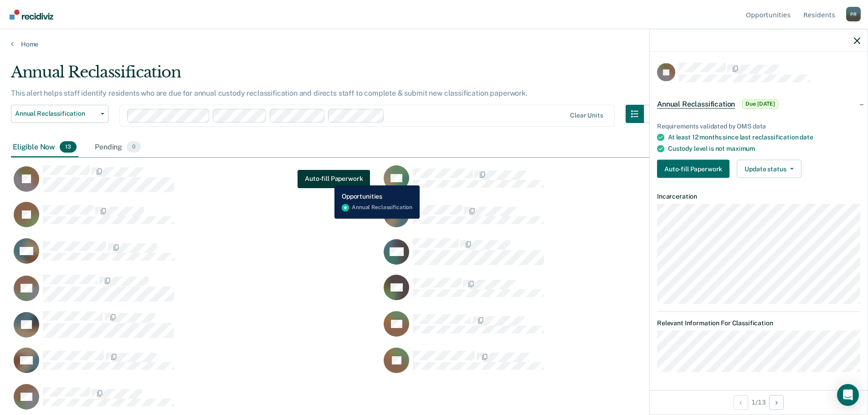 Image resolution: width=868 pixels, height=415 pixels. I want to click on div: Pending, so click(118, 147).